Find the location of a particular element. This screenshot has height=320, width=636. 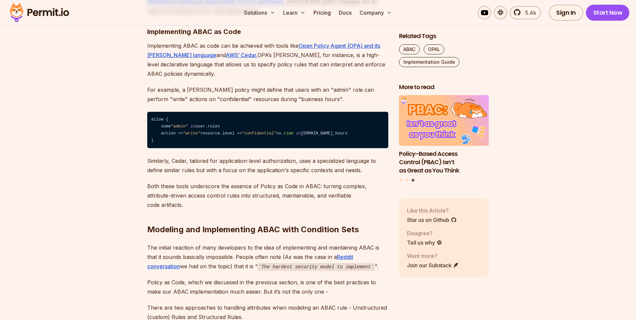

button: Go to slide 3 is located at coordinates (413, 180).